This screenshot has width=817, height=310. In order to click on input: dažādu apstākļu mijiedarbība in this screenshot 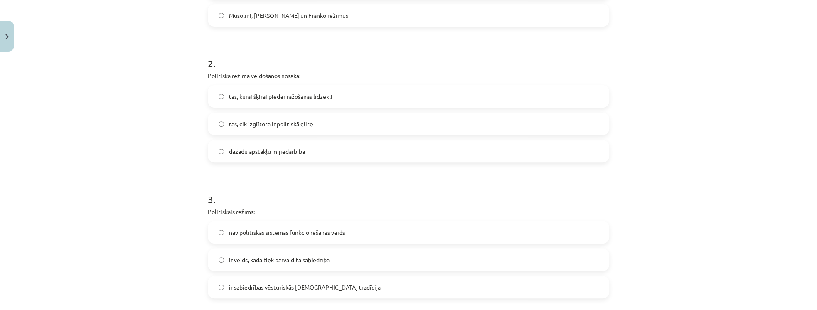, I will do `click(221, 151)`.